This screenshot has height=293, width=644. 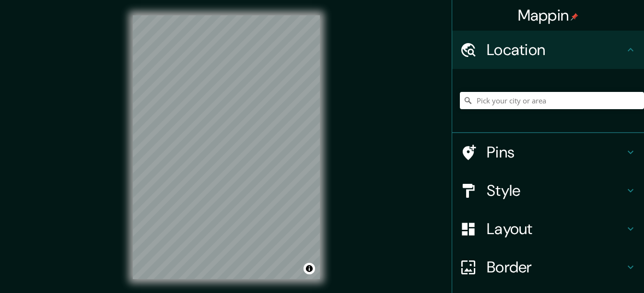 What do you see at coordinates (548, 267) in the screenshot?
I see `div: Border` at bounding box center [548, 267].